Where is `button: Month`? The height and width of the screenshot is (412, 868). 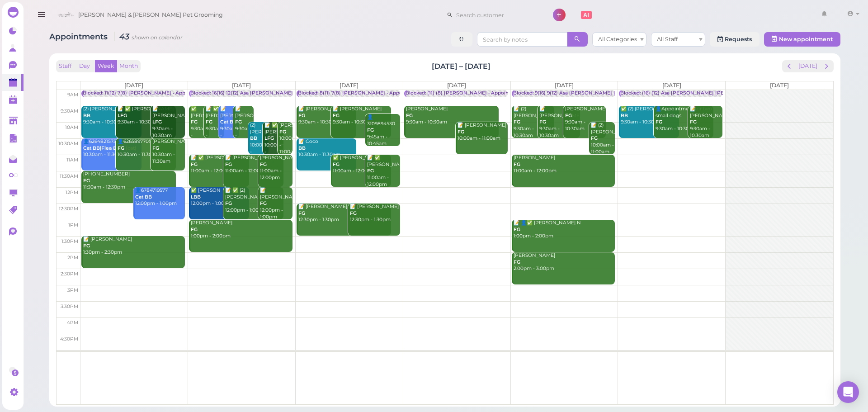 button: Month is located at coordinates (129, 66).